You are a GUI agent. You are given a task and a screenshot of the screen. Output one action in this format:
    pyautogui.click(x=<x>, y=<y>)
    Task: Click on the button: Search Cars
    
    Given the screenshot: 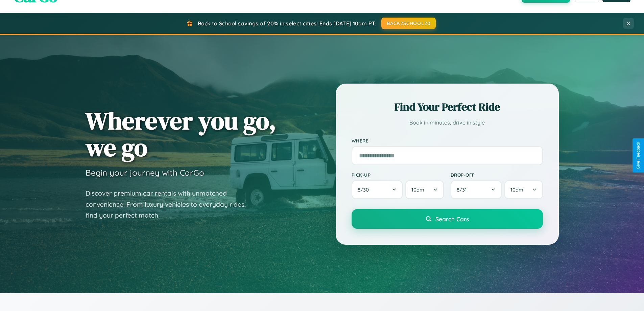 What is the action you would take?
    pyautogui.click(x=447, y=219)
    